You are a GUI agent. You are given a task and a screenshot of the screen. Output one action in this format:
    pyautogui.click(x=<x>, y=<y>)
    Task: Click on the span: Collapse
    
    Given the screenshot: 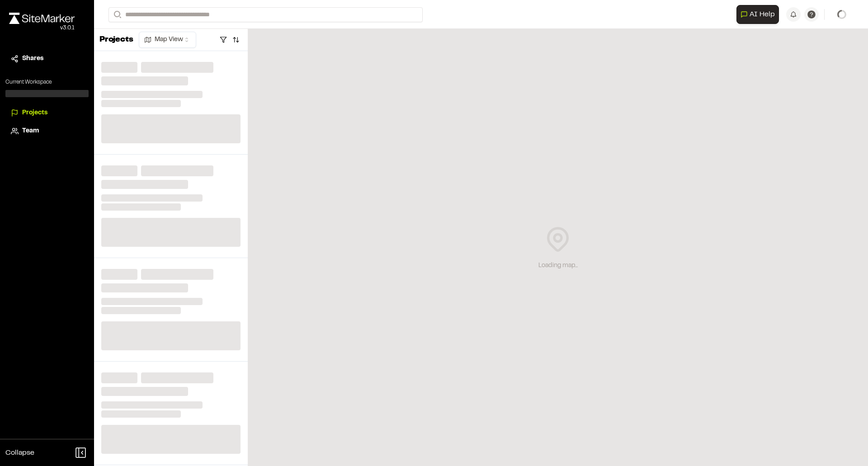 What is the action you would take?
    pyautogui.click(x=20, y=452)
    